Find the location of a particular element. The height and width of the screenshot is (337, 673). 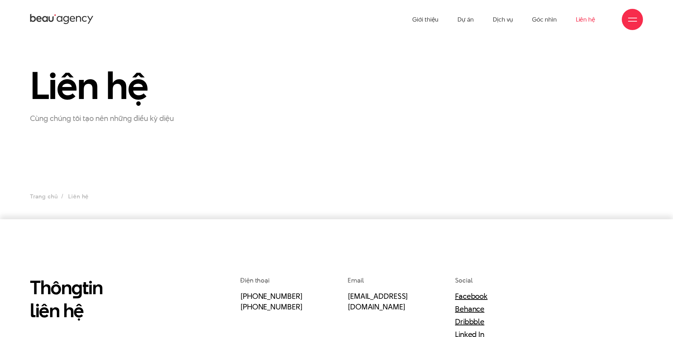

p: Cùng chúng tôi tạo nên những điều kỳ diệu is located at coordinates (118, 118).